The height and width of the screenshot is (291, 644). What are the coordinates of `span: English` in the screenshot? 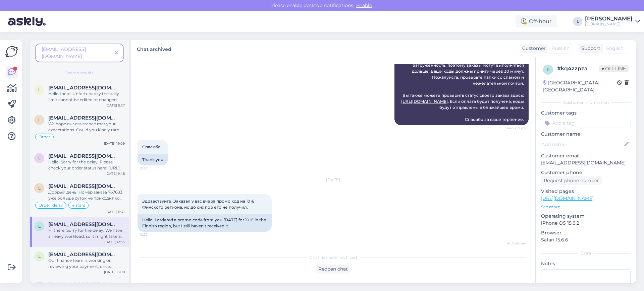 It's located at (615, 48).